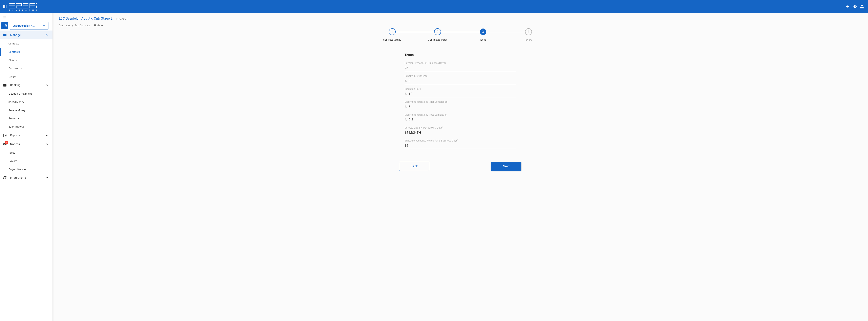  What do you see at coordinates (44, 26) in the screenshot?
I see `button: Open` at bounding box center [44, 26].